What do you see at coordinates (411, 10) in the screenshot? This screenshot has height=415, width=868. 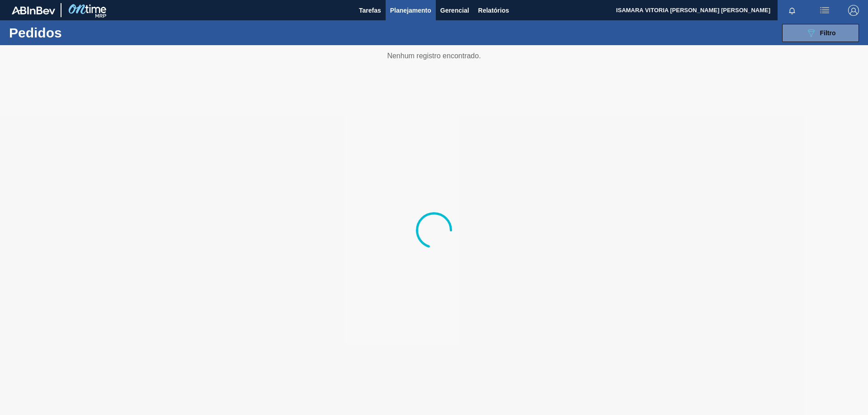 I see `span: Planejamento` at bounding box center [411, 10].